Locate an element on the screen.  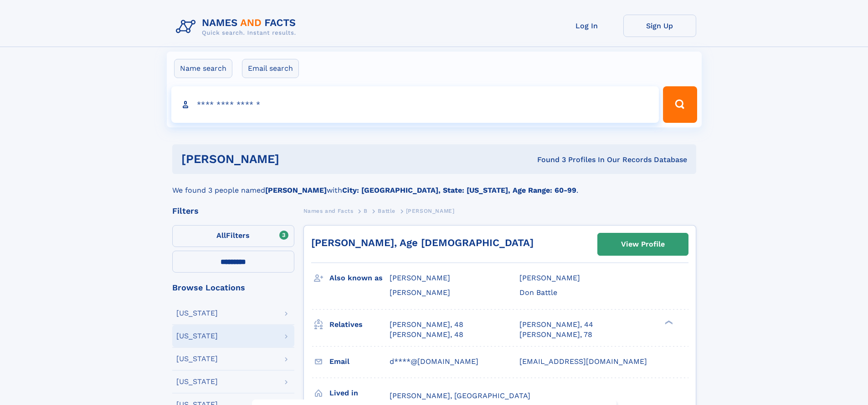
a: View Profile is located at coordinates (643, 244).